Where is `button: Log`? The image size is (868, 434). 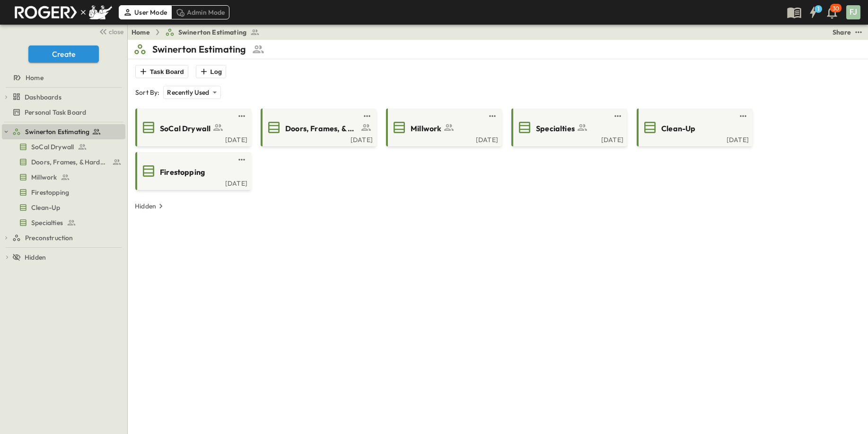
button: Log is located at coordinates (210, 72).